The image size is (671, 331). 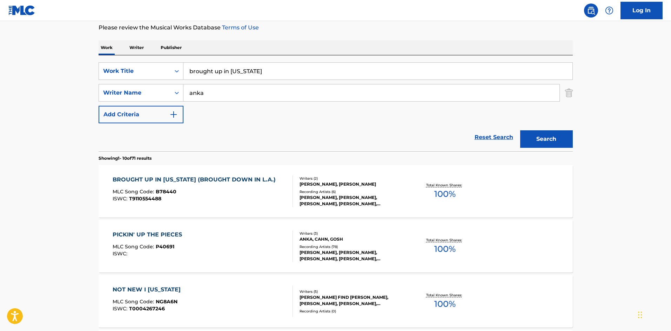 I want to click on a: Public Search, so click(x=591, y=11).